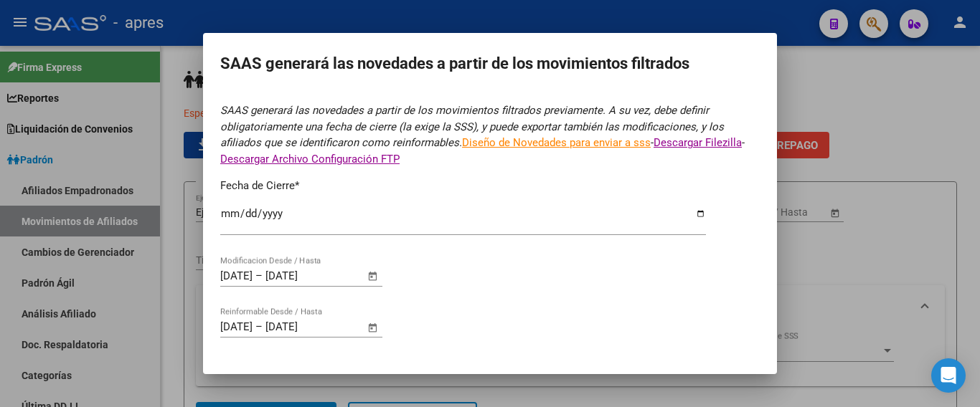 Image resolution: width=980 pixels, height=407 pixels. I want to click on h2: SAAS generará las novedades a partir de los movimientos filtrados, so click(490, 64).